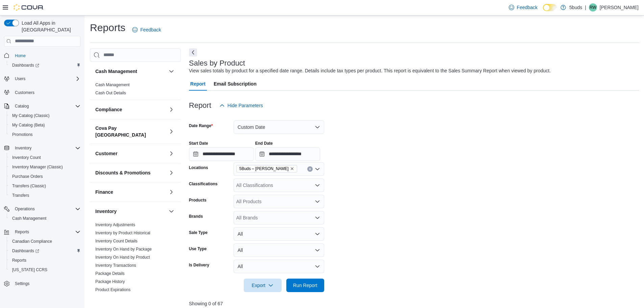  Describe the element at coordinates (135, 90) in the screenshot. I see `div: Cash Management` at that location.